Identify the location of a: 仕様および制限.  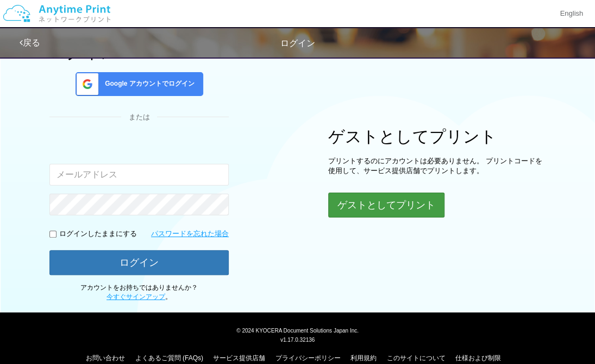
(478, 358).